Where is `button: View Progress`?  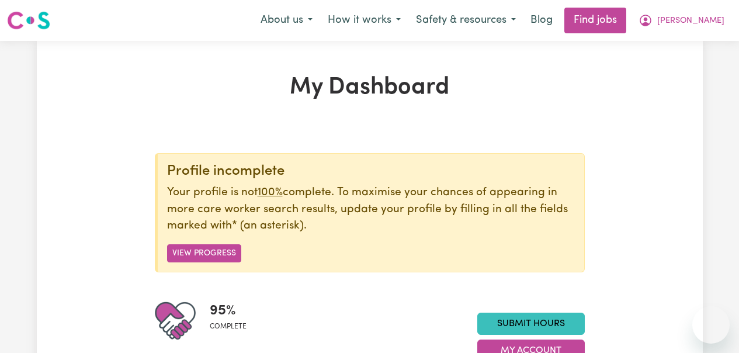 button: View Progress is located at coordinates (204, 253).